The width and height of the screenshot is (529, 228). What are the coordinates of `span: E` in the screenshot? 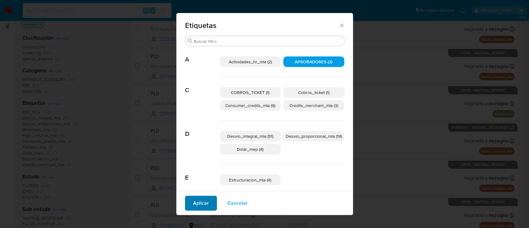 It's located at (202, 173).